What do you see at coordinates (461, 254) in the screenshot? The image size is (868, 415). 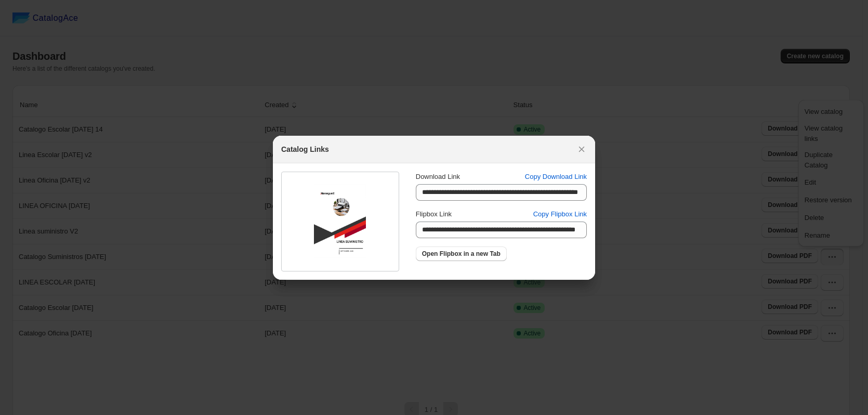 I see `a: Open Flipbox in a new Tab` at bounding box center [461, 254].